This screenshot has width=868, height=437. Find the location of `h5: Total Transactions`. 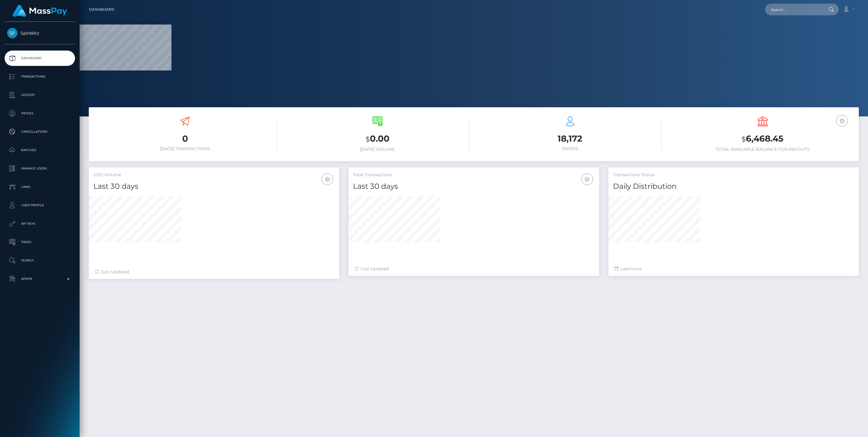

h5: Total Transactions is located at coordinates (474, 175).